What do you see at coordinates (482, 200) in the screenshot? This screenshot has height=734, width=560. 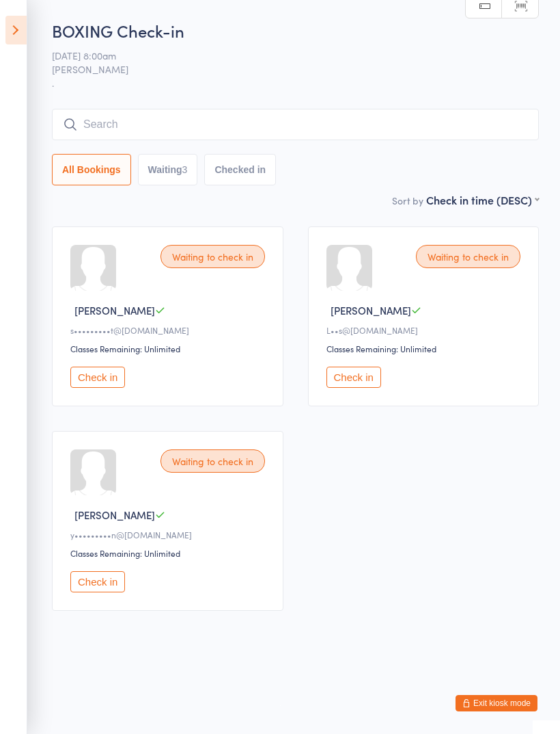 I see `div: Check in time (DESC)` at bounding box center [482, 200].